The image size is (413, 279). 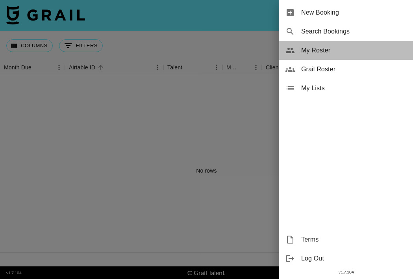 I want to click on div: Log Out, so click(x=346, y=259).